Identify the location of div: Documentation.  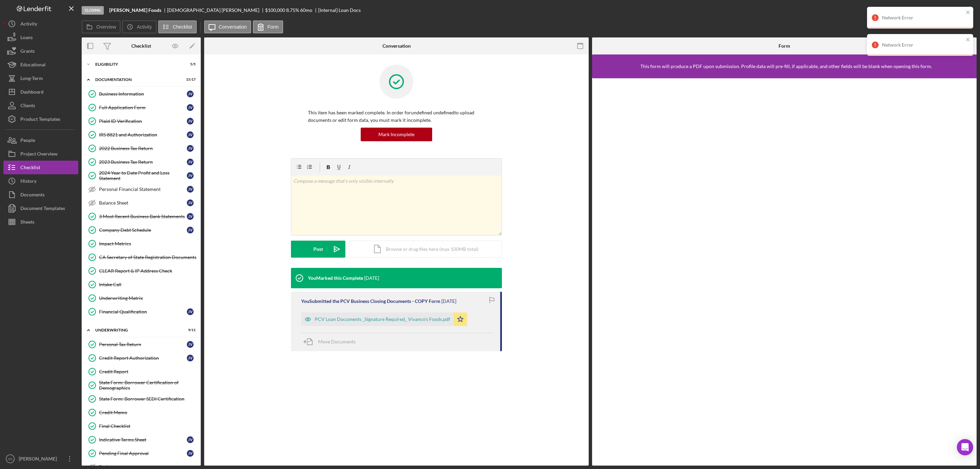
(137, 80).